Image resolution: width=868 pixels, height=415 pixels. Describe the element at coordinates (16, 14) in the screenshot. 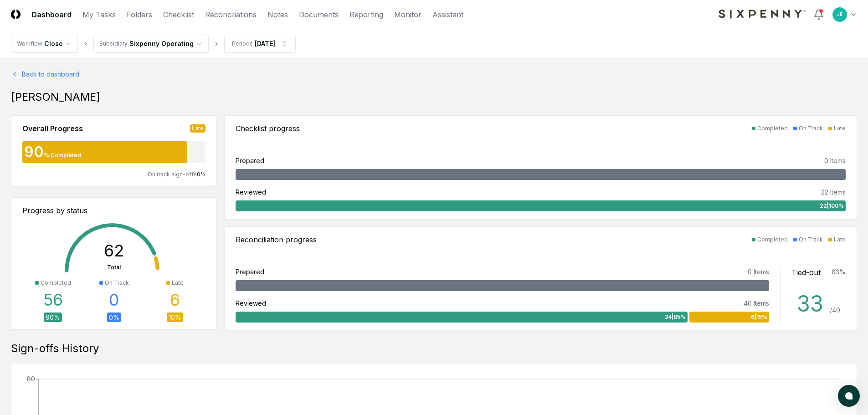

I see `img: Logo` at that location.